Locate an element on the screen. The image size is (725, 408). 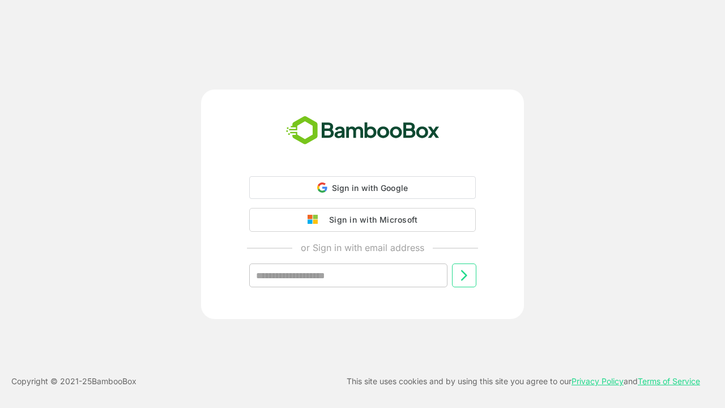
span: Sign in with Google is located at coordinates (370, 187).